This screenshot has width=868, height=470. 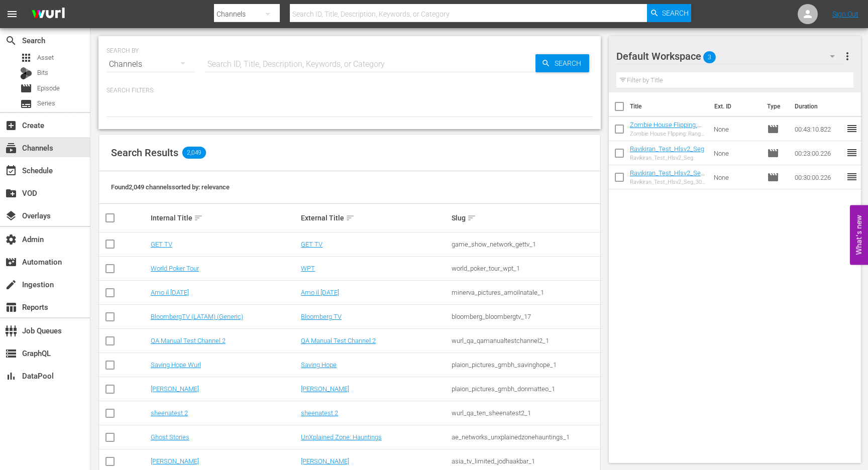 What do you see at coordinates (341, 437) in the screenshot?
I see `a: UnXplained Zone: Hauntings` at bounding box center [341, 437].